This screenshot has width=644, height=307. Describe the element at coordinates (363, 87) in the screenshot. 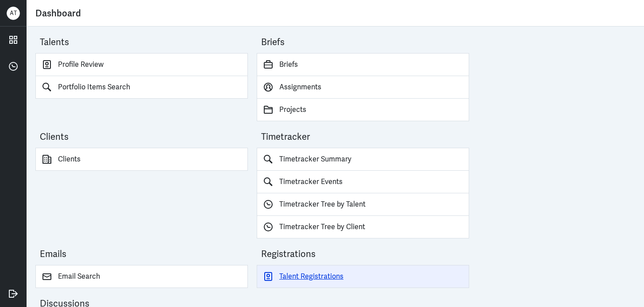

I see `a: Assignments` at that location.